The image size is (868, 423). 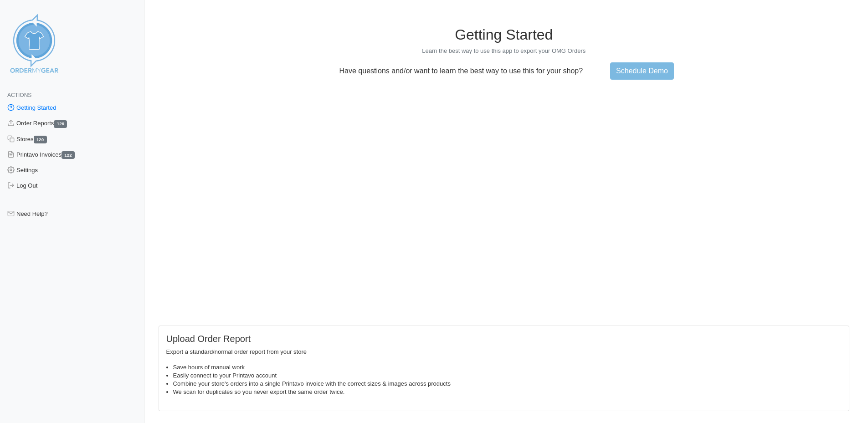 I want to click on p: Export a standard/normal order report from your store, so click(x=504, y=352).